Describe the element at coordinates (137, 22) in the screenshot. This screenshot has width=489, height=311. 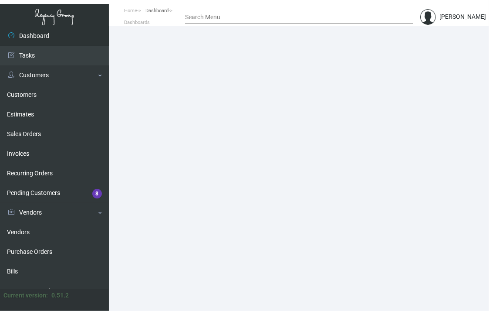
I see `span: Dashboards` at that location.